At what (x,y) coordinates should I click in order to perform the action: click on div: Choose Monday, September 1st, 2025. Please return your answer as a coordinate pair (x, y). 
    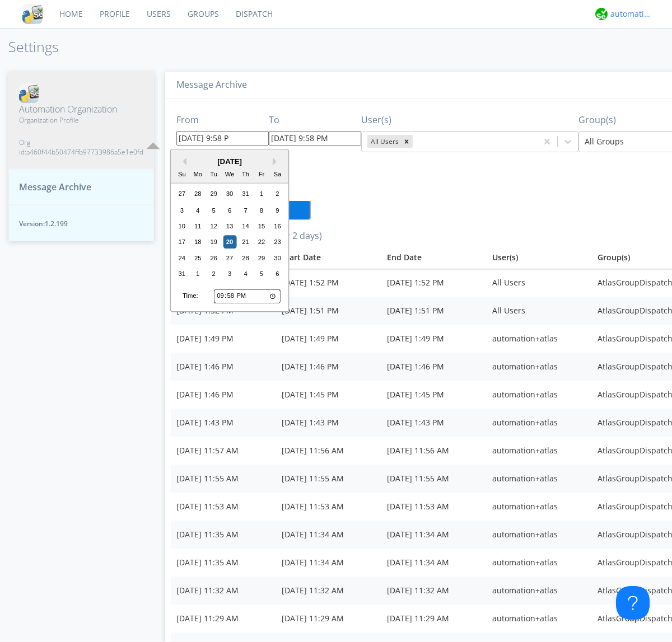
    Looking at the image, I should click on (197, 274).